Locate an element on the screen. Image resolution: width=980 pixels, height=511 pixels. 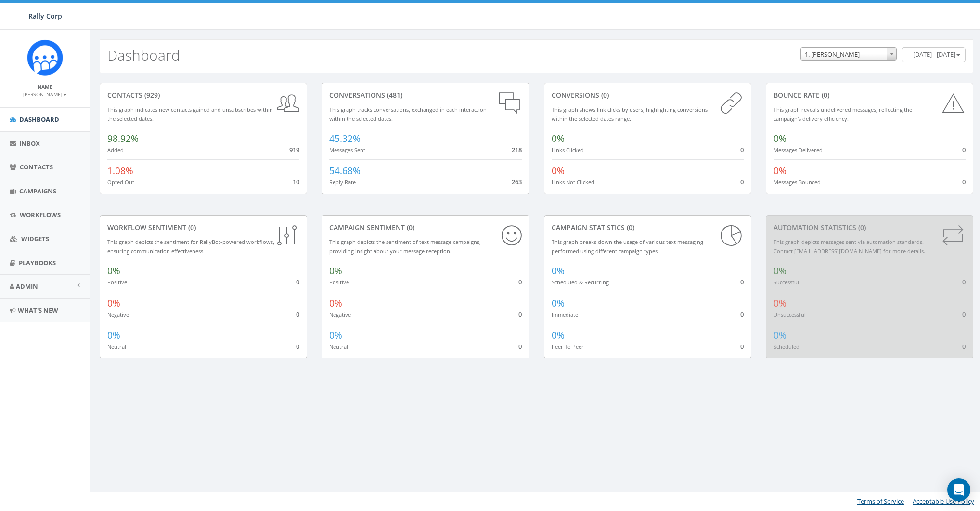
small: This graph depicts the sentiment for RallyBot-powered workflows, ensuring communication effective... is located at coordinates (191, 246).